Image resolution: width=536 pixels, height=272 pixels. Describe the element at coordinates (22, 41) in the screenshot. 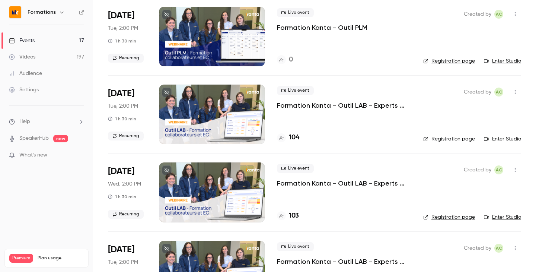

I see `div: Events` at that location.